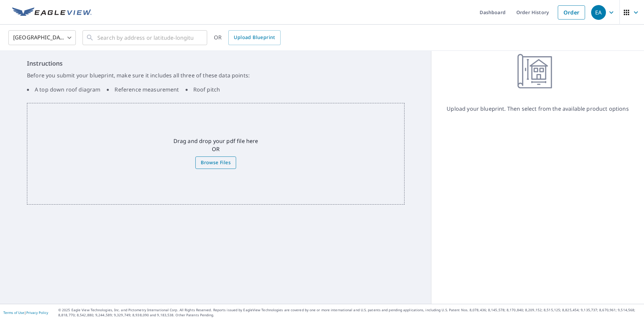 This screenshot has width=644, height=321. What do you see at coordinates (349, 313) in the screenshot?
I see `p: © 2025 Eagle View Technologies, Inc. and Pictometry International Corp. All Rights Reserved. Repo...` at bounding box center [349, 313].